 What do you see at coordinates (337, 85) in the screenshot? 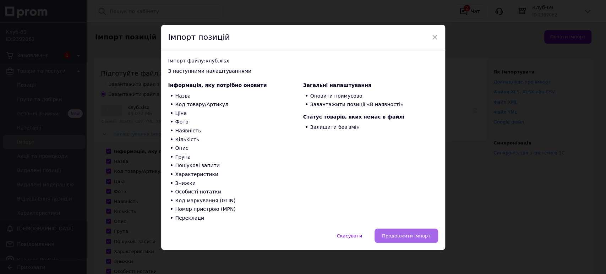
I see `span: Загальні налаштування` at bounding box center [337, 85].